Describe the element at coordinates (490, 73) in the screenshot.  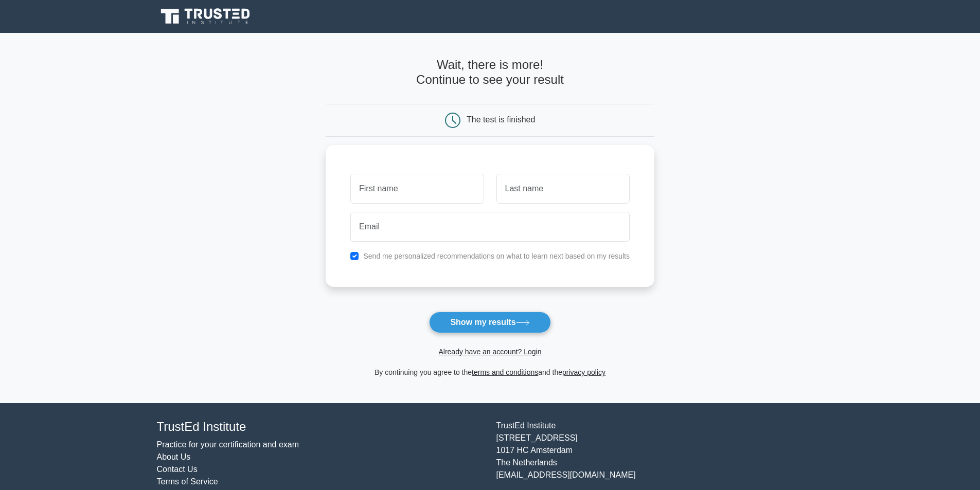
I see `h4: Wait, there is more! Continue to see your result` at that location.